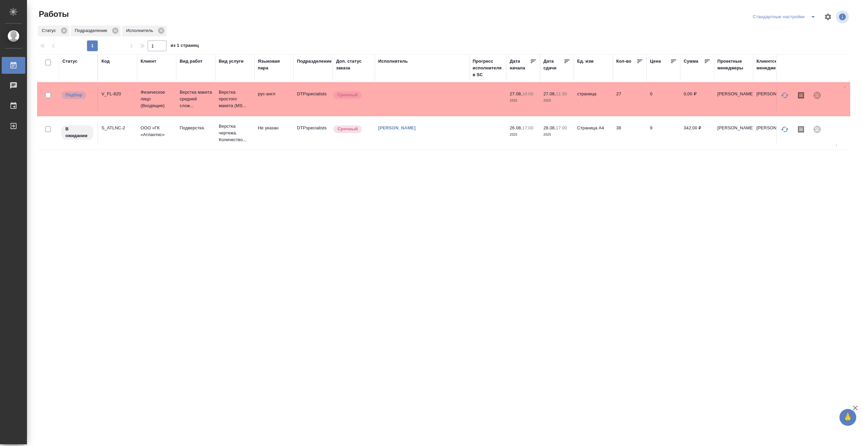 Image resolution: width=863 pixels, height=446 pixels. What do you see at coordinates (274, 65) in the screenshot?
I see `div: Языковая пара` at bounding box center [274, 65].